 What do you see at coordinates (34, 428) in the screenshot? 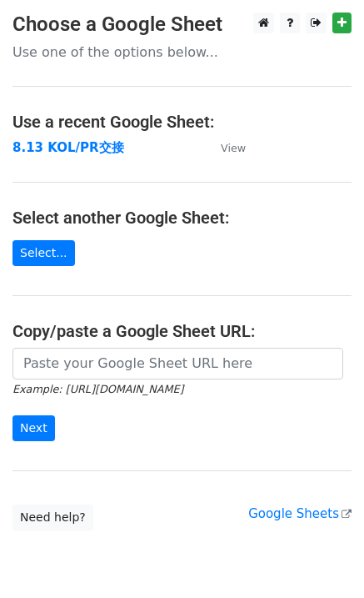
I see `input: Next` at bounding box center [34, 428].